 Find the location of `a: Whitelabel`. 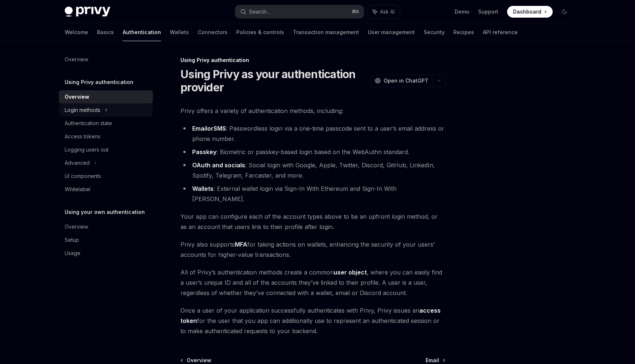

a: Whitelabel is located at coordinates (106, 189).